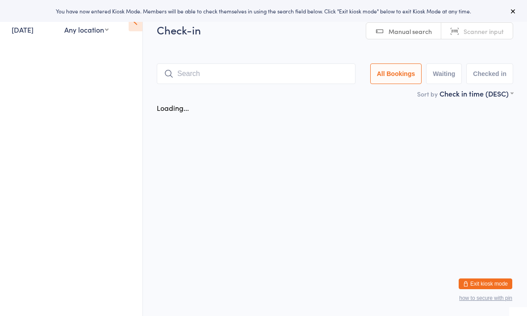  What do you see at coordinates (476, 93) in the screenshot?
I see `div: Check in time (DESC)` at bounding box center [476, 93].